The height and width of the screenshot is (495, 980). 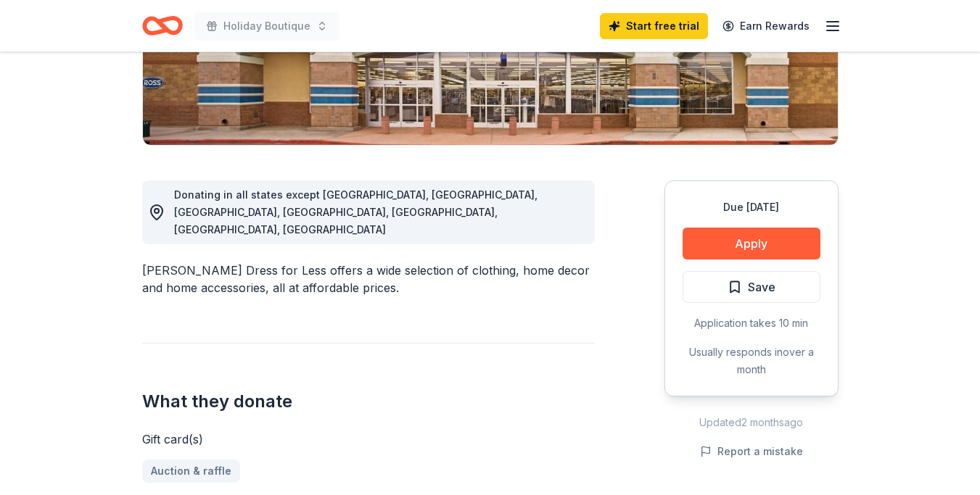 What do you see at coordinates (752, 361) in the screenshot?
I see `div: Usually responds in over a month` at bounding box center [752, 361].